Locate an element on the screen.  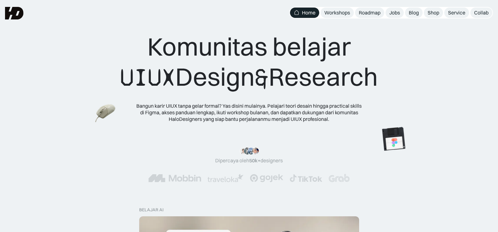
div: Roadmap is located at coordinates (369, 13).